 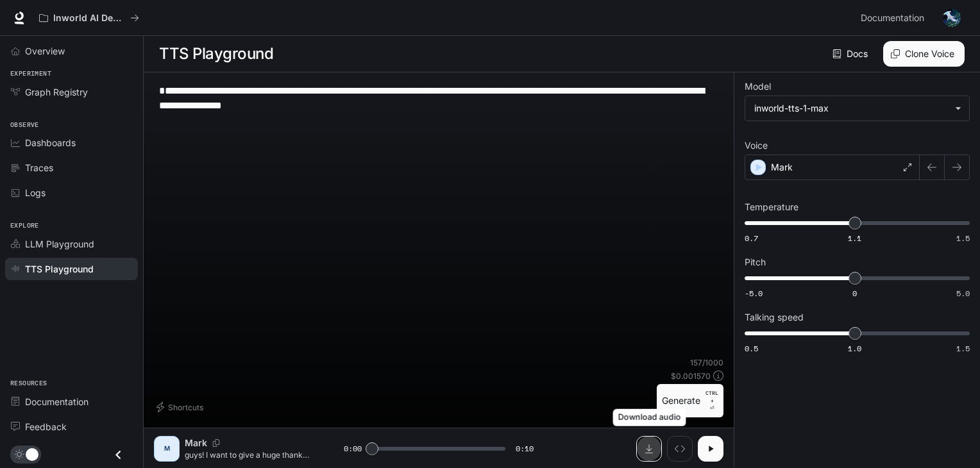 What do you see at coordinates (56, 92) in the screenshot?
I see `span: Graph Registry` at bounding box center [56, 92].